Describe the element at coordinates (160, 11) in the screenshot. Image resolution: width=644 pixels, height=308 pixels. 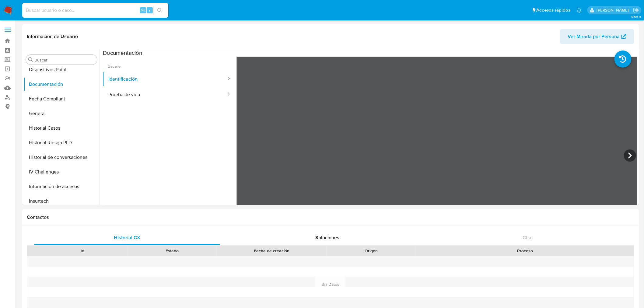
I see `button: search-icon` at that location.